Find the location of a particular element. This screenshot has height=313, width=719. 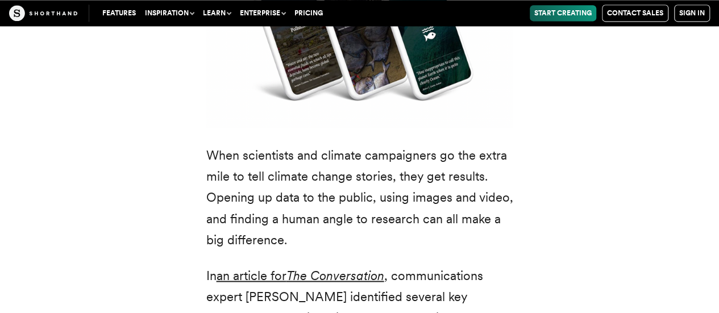

p: When scientists and climate campaigners go the extra mile to tell climate change stories, they ge... is located at coordinates (360, 198).